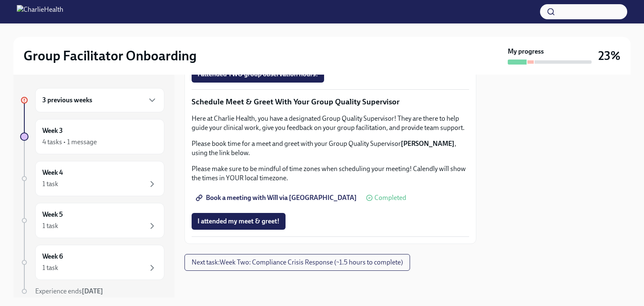 Image resolution: width=644 pixels, height=306 pixels. What do you see at coordinates (330, 123) in the screenshot?
I see `p: Here at Charlie Health, you have a designated Group Quality Supervisor! They are there to help gu...` at bounding box center [330, 123].